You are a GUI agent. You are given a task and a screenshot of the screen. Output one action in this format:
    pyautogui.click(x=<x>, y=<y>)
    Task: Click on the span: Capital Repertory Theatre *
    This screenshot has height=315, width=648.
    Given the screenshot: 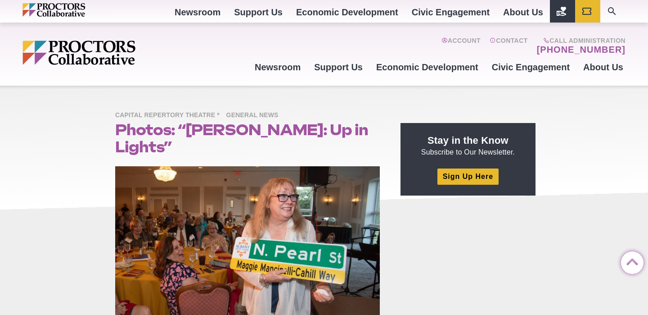 What is the action you would take?
    pyautogui.click(x=170, y=115)
    